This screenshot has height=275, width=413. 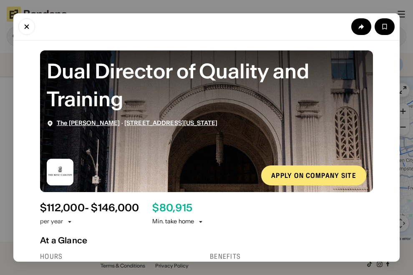 What do you see at coordinates (60, 172) in the screenshot?
I see `img: The Ritz-Carlton logo` at bounding box center [60, 172].